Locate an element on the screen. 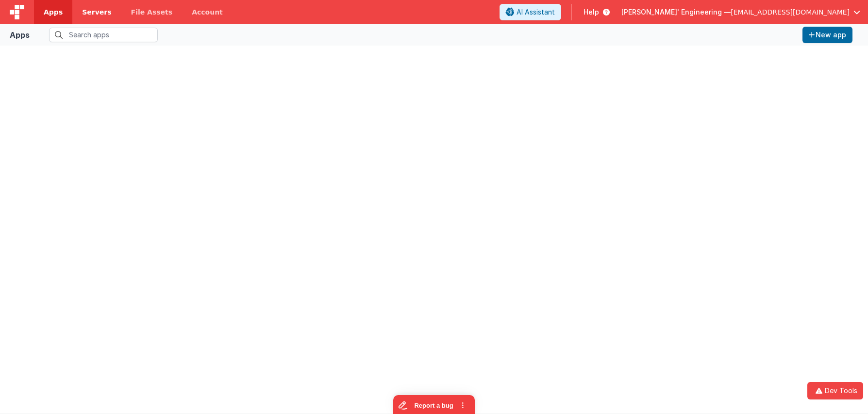 This screenshot has height=414, width=868. span: Apps is located at coordinates (53, 12).